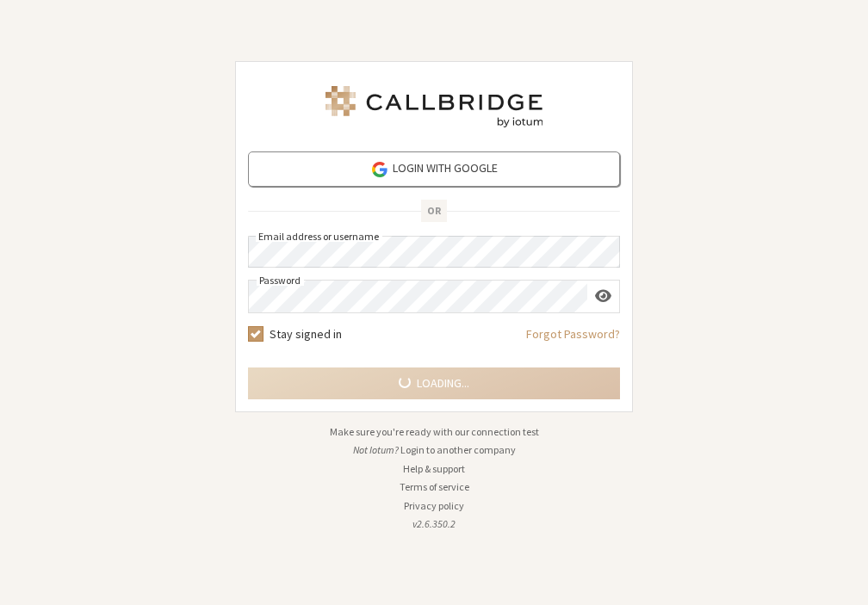 This screenshot has height=605, width=868. What do you see at coordinates (434, 383) in the screenshot?
I see `button: Loading...` at bounding box center [434, 383].